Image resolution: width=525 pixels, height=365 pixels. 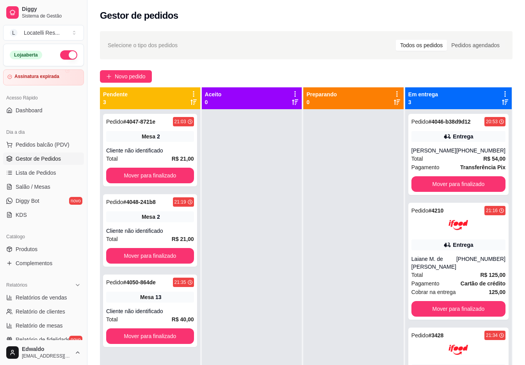 What do you see at coordinates (143, 45) in the screenshot?
I see `span: Selecione o tipo dos pedidos` at bounding box center [143, 45].